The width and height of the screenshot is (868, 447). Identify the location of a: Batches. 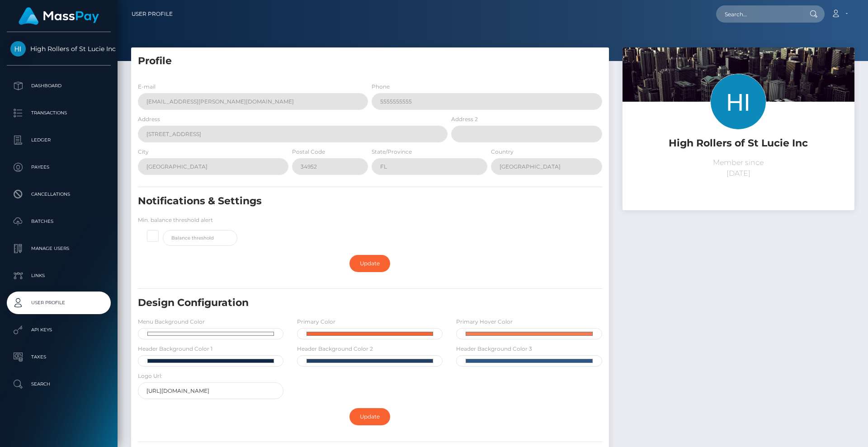
(59, 221).